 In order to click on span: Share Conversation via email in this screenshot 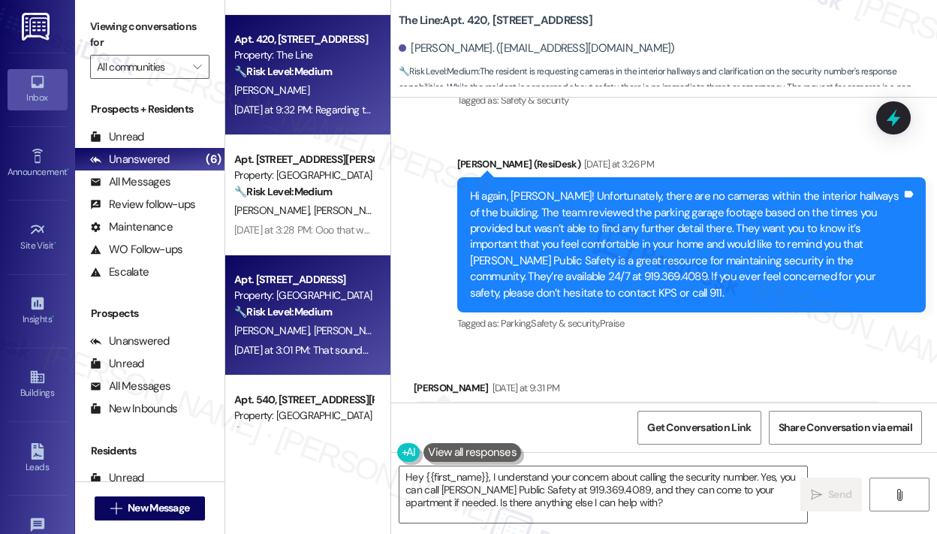, I will do `click(845, 427)`.